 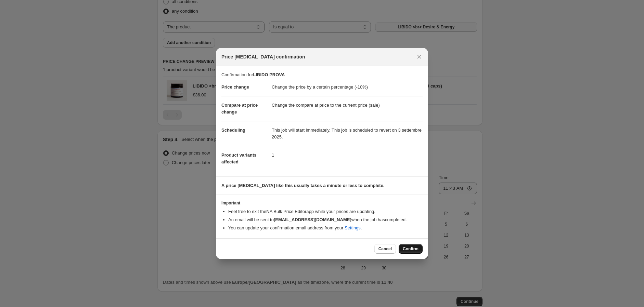 What do you see at coordinates (322, 203) in the screenshot?
I see `h3: Important` at bounding box center [322, 203].